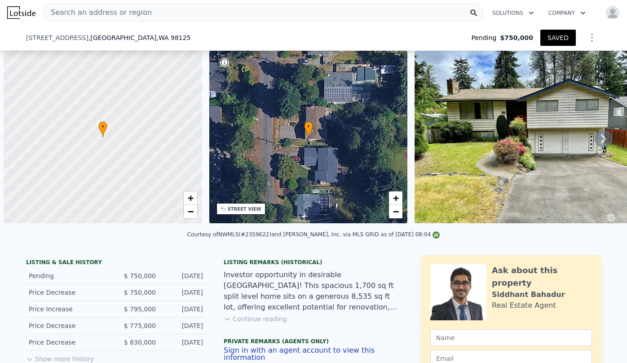 This screenshot has height=363, width=627. Describe the element at coordinates (314, 262) in the screenshot. I see `div: Listing Remarks (Historical)` at that location.